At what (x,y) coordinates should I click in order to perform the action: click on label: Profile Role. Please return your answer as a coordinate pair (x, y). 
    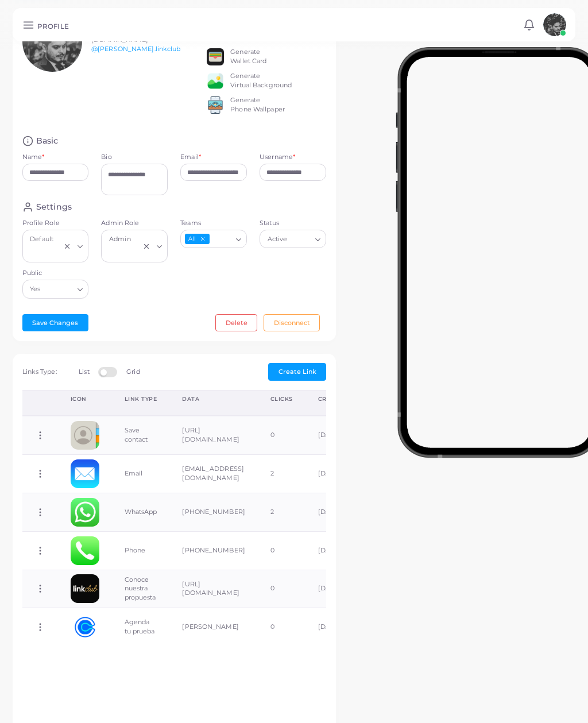
    Looking at the image, I should click on (56, 223).